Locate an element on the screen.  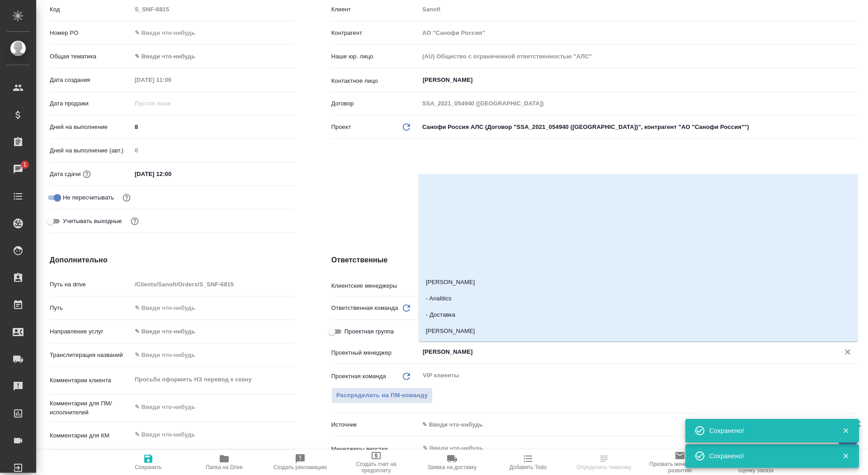
a: 1 is located at coordinates (18, 169).